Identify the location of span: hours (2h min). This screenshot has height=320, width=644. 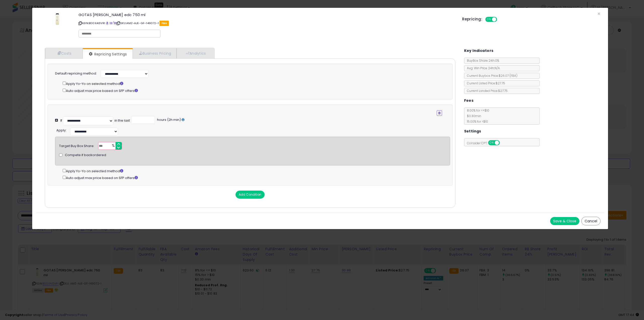
(169, 120).